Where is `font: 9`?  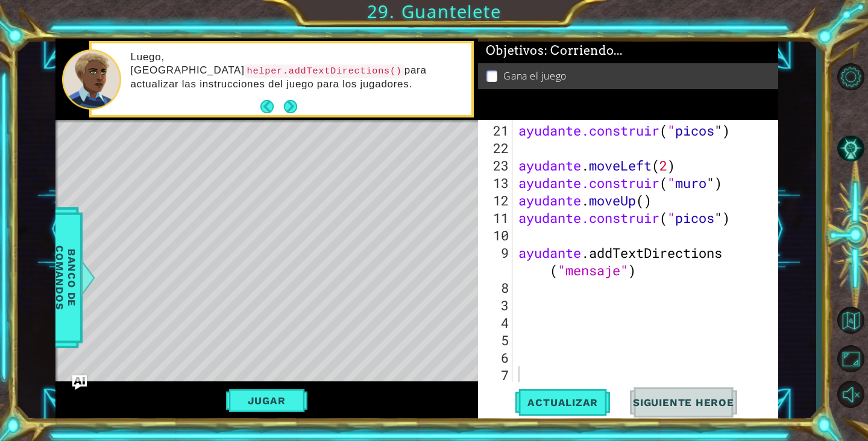 font: 9 is located at coordinates (504, 253).